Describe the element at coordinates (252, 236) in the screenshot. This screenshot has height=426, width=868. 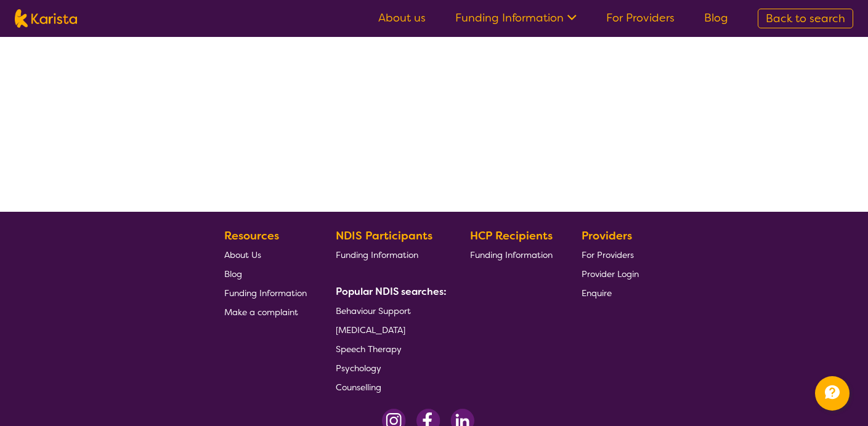
I see `b: Resources` at that location.